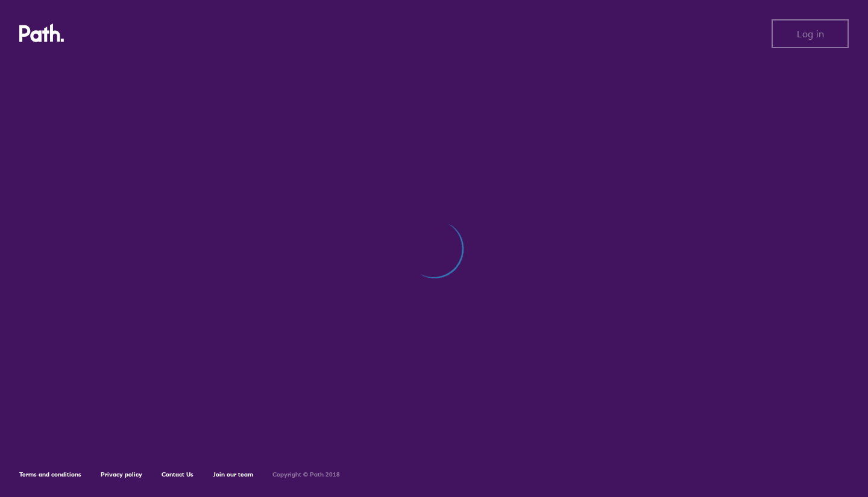 The height and width of the screenshot is (497, 868). I want to click on a: Privacy policy, so click(121, 474).